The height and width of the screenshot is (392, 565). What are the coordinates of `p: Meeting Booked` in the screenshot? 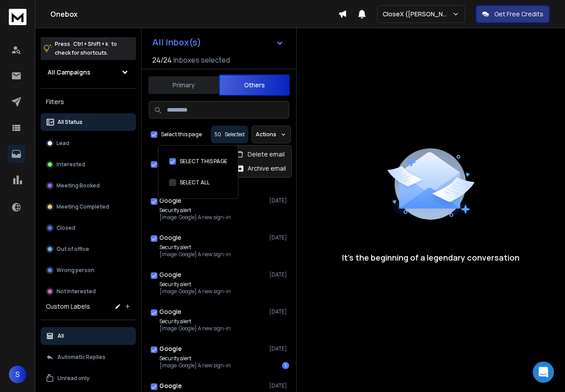 It's located at (78, 186).